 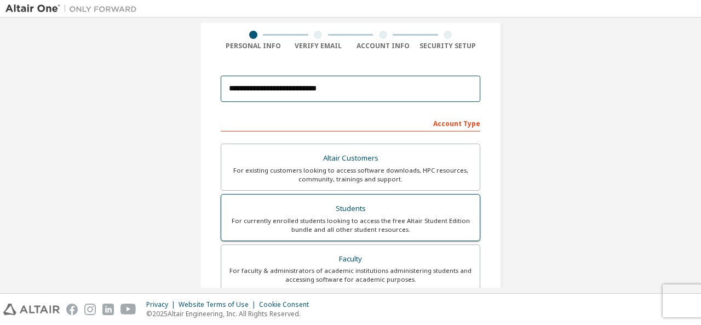 I want to click on div: Faculty, so click(x=350, y=259).